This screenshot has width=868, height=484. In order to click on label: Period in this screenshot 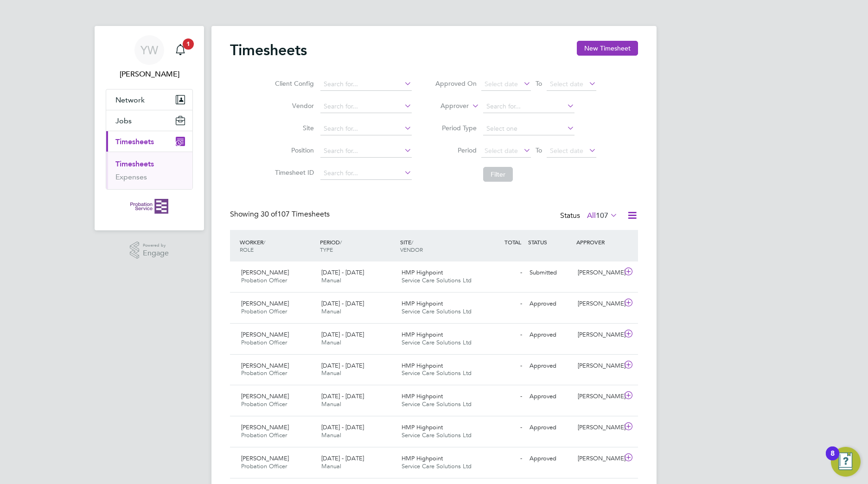, I will do `click(456, 150)`.